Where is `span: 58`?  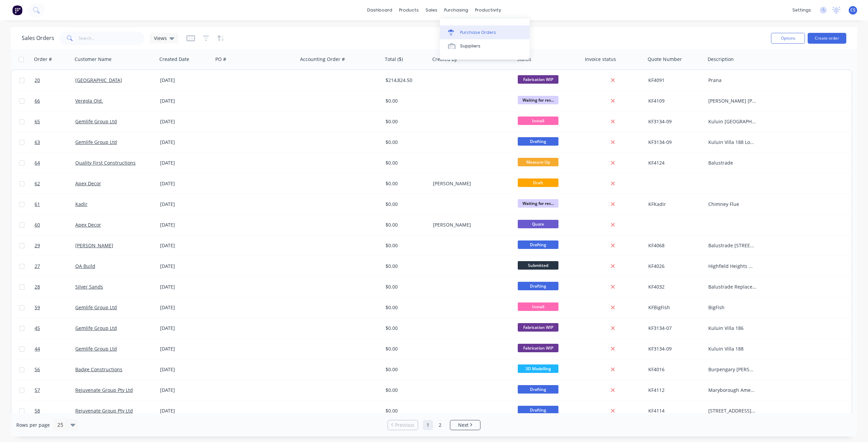
span: 58 is located at coordinates (37, 411).